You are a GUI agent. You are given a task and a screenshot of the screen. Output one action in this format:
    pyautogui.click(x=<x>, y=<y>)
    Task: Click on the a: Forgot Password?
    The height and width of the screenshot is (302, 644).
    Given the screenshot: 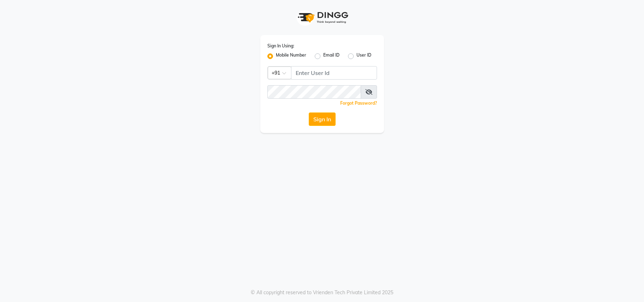 What is the action you would take?
    pyautogui.click(x=359, y=103)
    